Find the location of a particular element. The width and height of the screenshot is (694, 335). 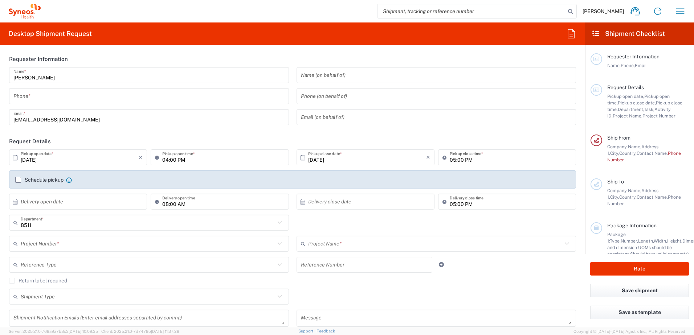

button: Save as template is located at coordinates (639, 312).